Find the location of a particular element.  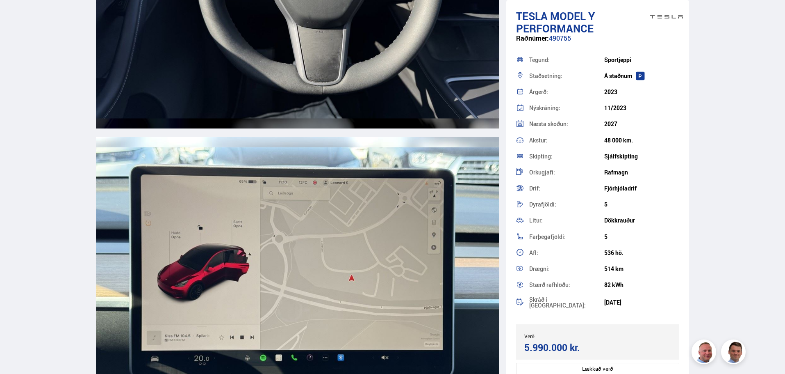

div: 5.990.000 kr. is located at coordinates (560, 347).